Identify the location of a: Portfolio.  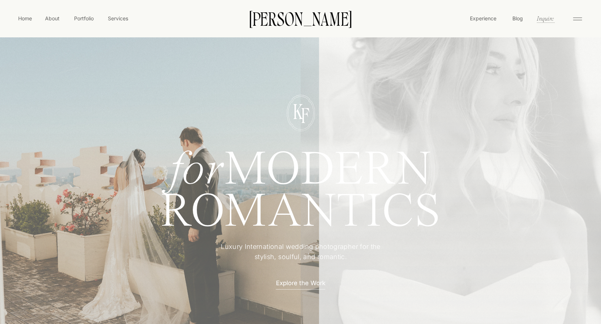
(83, 18).